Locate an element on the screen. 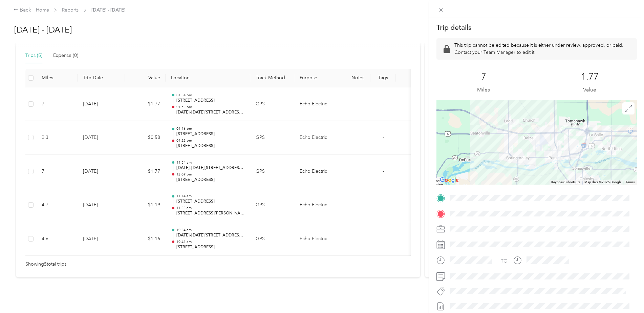  p: This trip cannot be edited because it is either under review, approved, or paid. Contact your Tea... is located at coordinates (542, 49).